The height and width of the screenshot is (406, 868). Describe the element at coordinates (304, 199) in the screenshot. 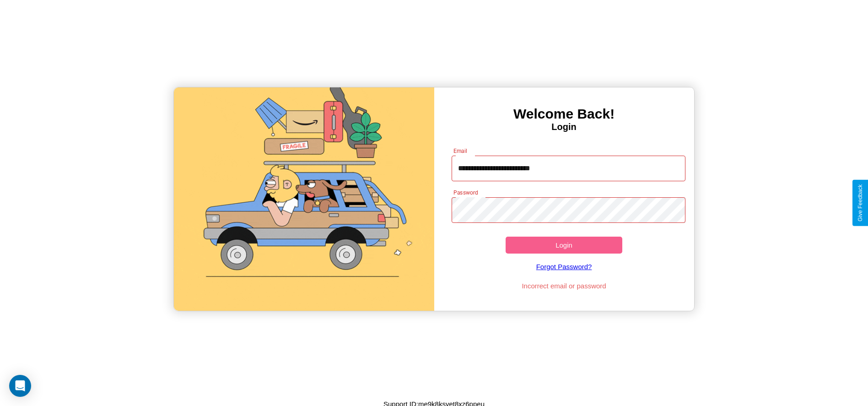

I see `img: gif` at that location.